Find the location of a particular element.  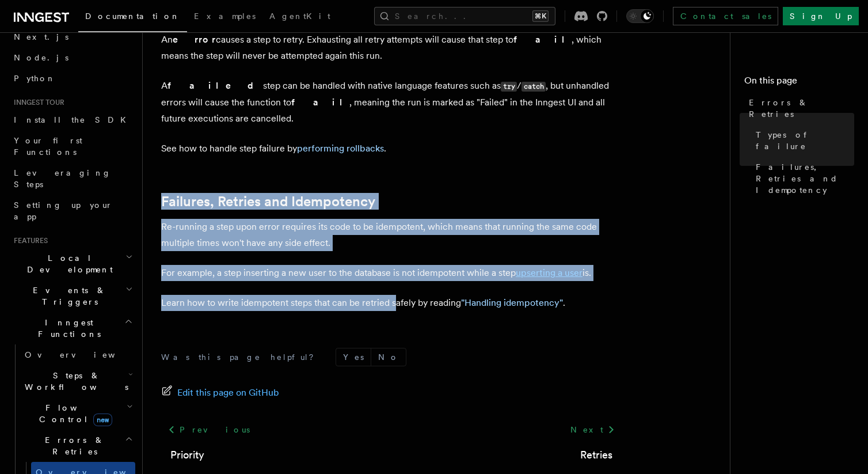

a: Next is located at coordinates (592, 429).